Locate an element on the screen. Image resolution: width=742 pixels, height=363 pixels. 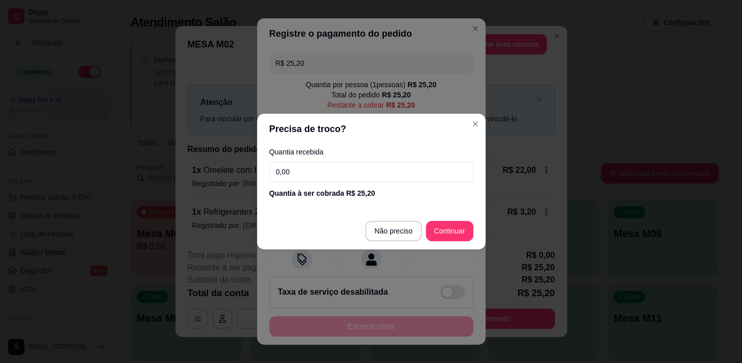
header: Precisa de troco? is located at coordinates (371, 129).